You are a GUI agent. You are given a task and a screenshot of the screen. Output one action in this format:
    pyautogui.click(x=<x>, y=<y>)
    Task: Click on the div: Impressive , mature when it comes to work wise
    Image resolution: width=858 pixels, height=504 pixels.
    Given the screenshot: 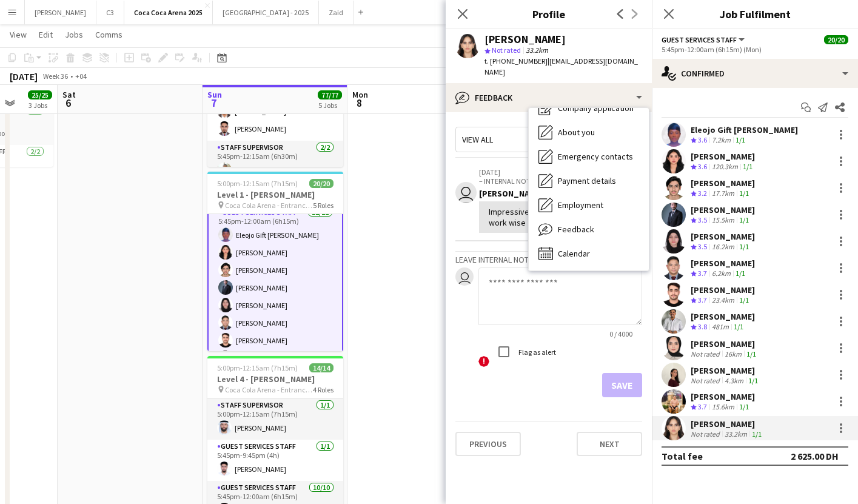 What is the action you would take?
    pyautogui.click(x=560, y=217)
    